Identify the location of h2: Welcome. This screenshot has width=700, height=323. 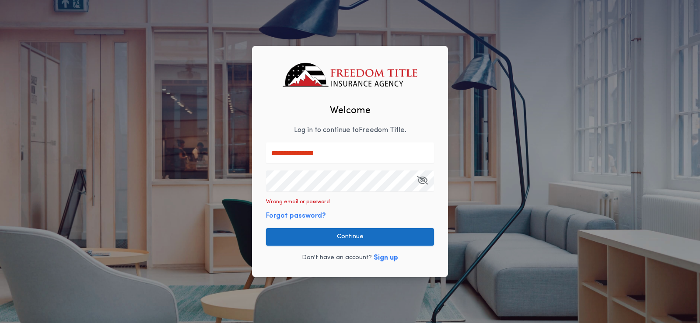
(350, 111).